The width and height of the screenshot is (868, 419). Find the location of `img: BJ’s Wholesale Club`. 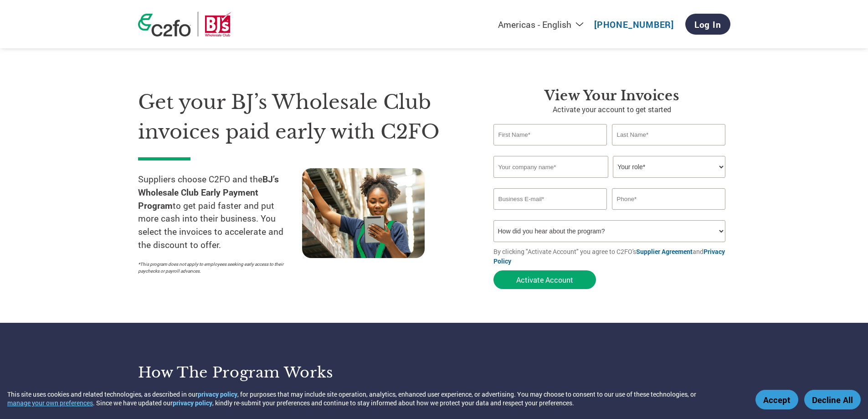

img: BJ’s Wholesale Club is located at coordinates (218, 25).